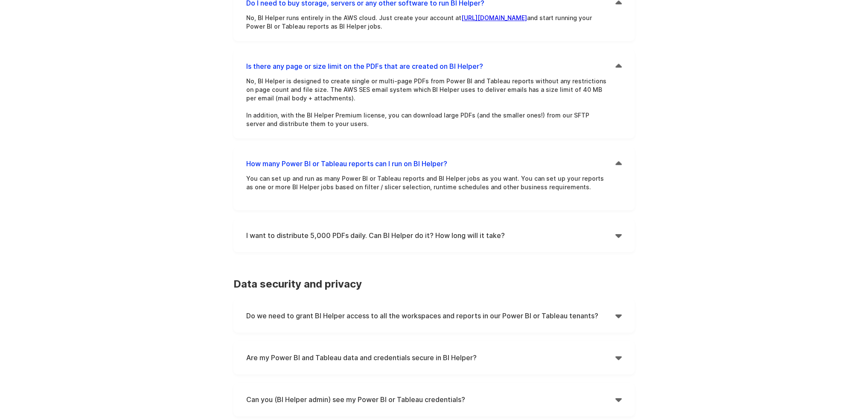  Describe the element at coordinates (427, 187) in the screenshot. I see `p: You can set up and run as many Power BI or Tableau reports and BI Helper jobs as you want. You ca...` at that location.